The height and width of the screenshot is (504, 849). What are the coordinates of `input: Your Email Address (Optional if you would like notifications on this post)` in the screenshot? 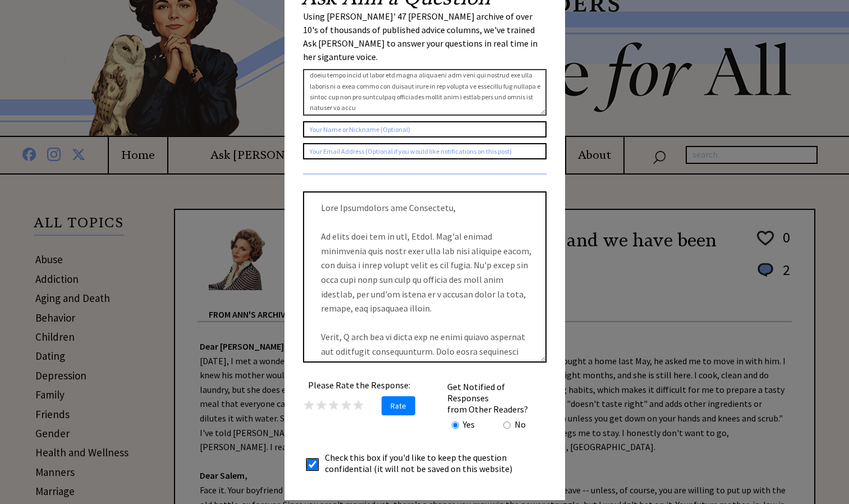 It's located at (425, 151).